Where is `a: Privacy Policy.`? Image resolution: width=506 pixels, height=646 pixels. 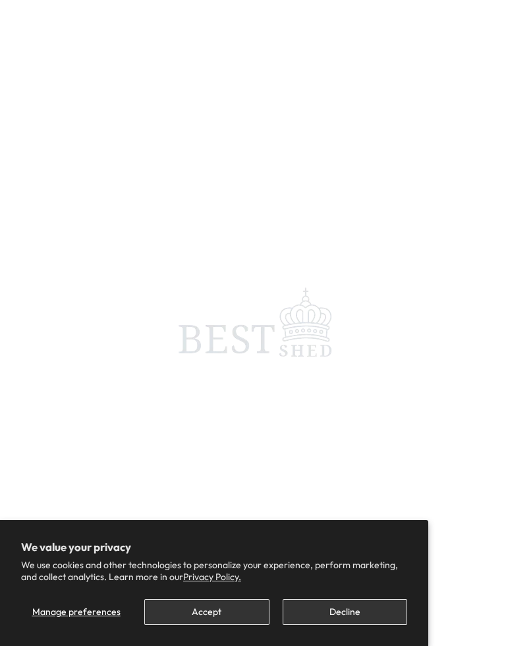 a: Privacy Policy. is located at coordinates (212, 577).